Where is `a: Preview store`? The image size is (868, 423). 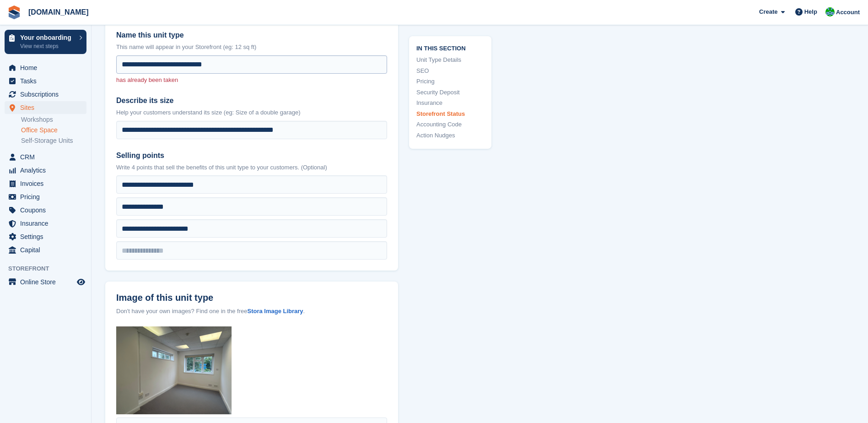 a: Preview store is located at coordinates (81, 282).